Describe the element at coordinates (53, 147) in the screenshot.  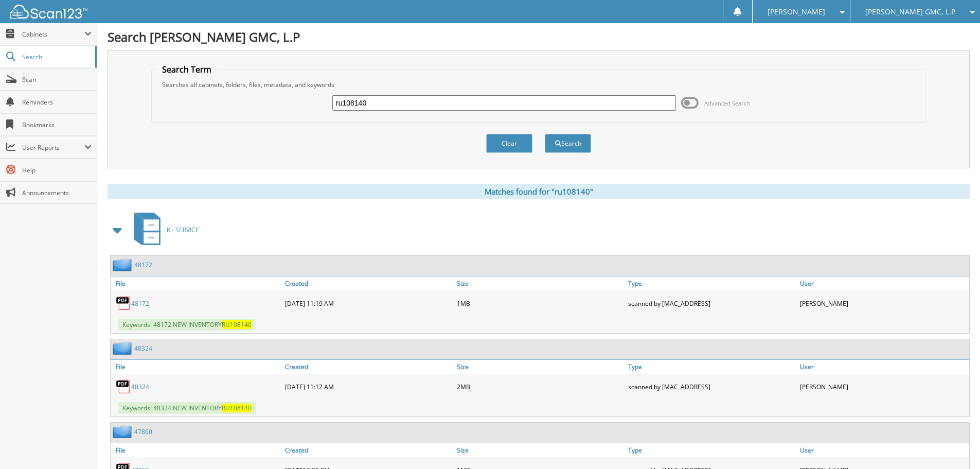
I see `span: User Reports` at that location.